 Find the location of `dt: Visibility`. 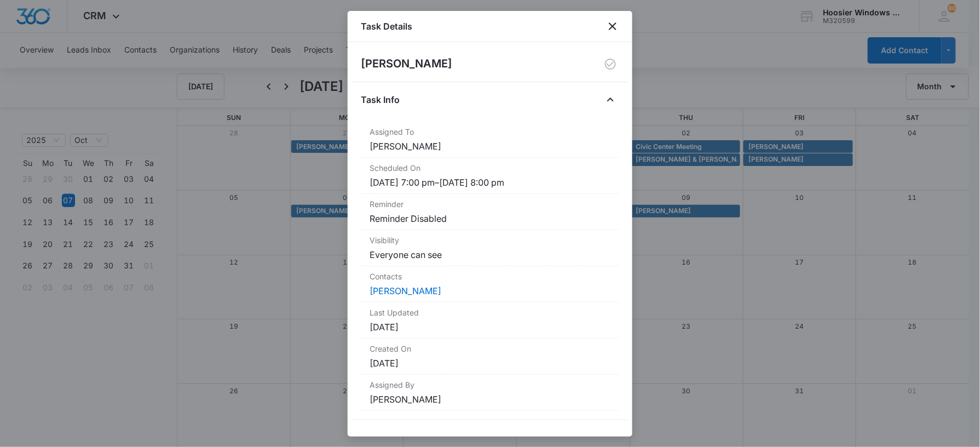

dt: Visibility is located at coordinates (490, 240).